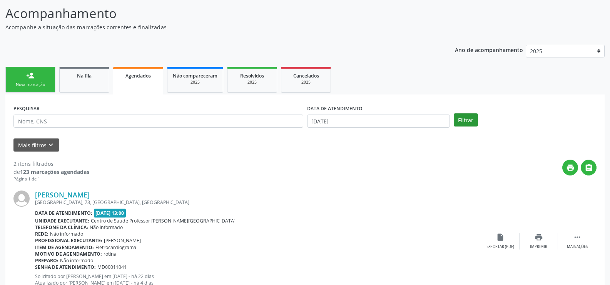 The height and width of the screenshot is (285, 610). Describe the element at coordinates (36, 145) in the screenshot. I see `button: Mais filtroskeyboard_arrow_down` at that location.